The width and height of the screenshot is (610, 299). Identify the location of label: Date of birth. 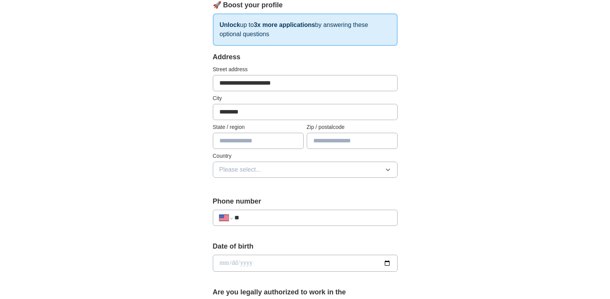
(305, 246).